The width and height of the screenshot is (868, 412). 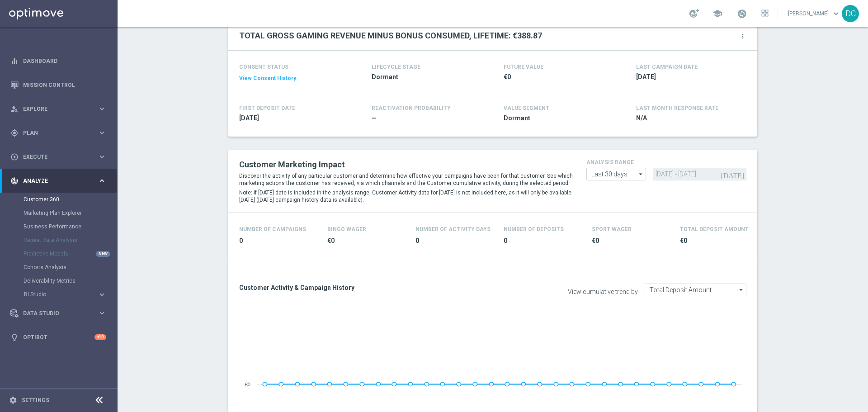 I want to click on a: Marketing Plan Explorer, so click(x=59, y=213).